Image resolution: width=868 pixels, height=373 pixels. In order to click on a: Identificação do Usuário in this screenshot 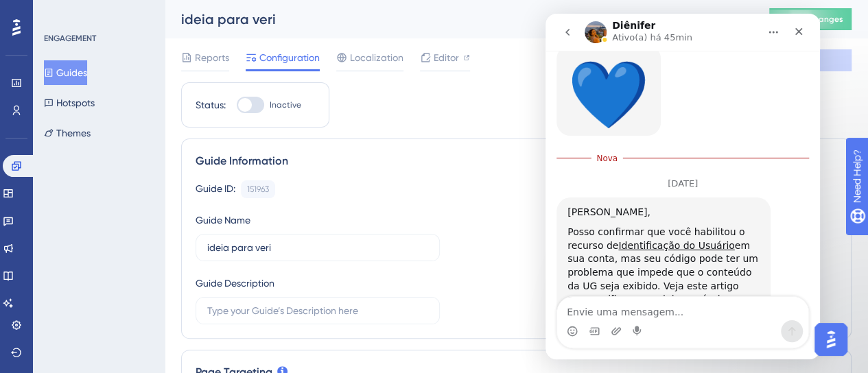, I will do `click(130, 232)`.